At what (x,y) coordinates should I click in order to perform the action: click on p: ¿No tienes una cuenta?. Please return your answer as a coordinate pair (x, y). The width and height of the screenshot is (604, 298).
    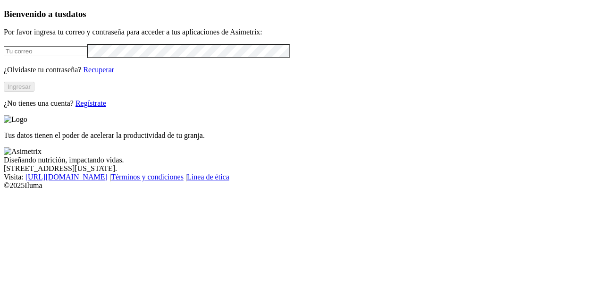
    Looking at the image, I should click on (302, 103).